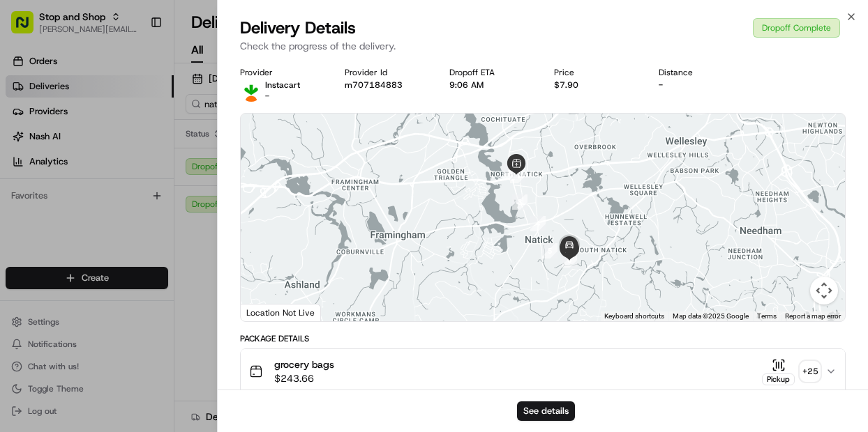  What do you see at coordinates (543, 339) in the screenshot?
I see `div: Package Details` at bounding box center [543, 339].